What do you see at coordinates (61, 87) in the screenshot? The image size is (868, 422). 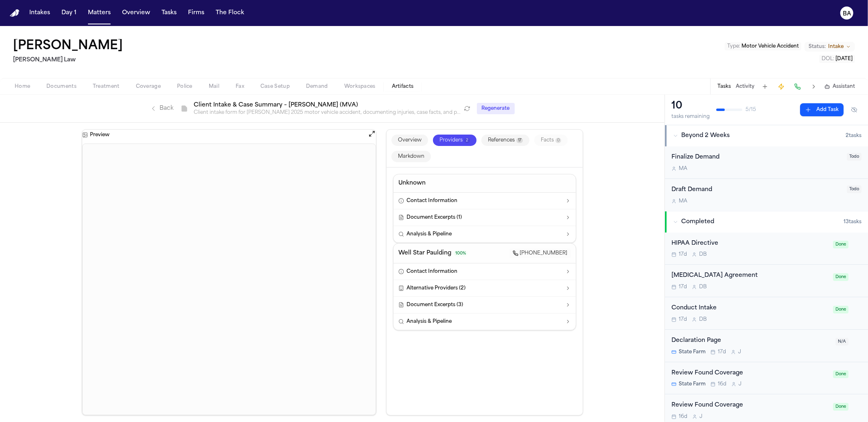 I see `span: Documents` at bounding box center [61, 87].